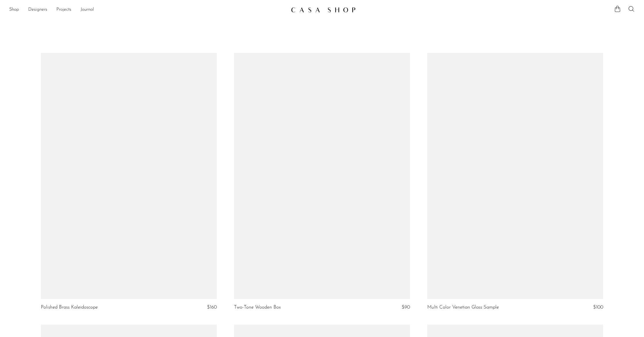  Describe the element at coordinates (258, 307) in the screenshot. I see `a: Two-Tone Wooden Box` at that location.